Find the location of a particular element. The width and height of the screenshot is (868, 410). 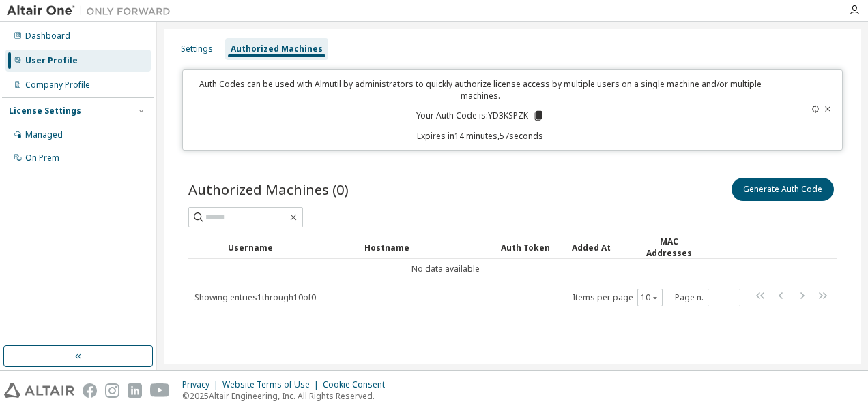

div: User Profile is located at coordinates (51, 61).